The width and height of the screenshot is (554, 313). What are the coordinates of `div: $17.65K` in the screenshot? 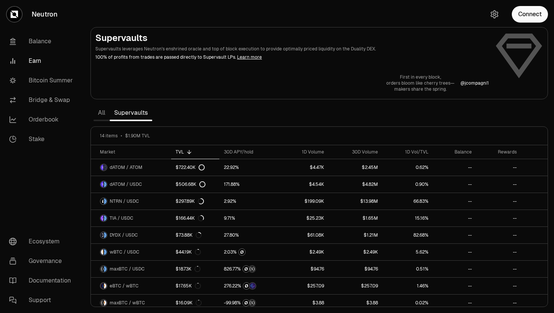 It's located at (188, 286).